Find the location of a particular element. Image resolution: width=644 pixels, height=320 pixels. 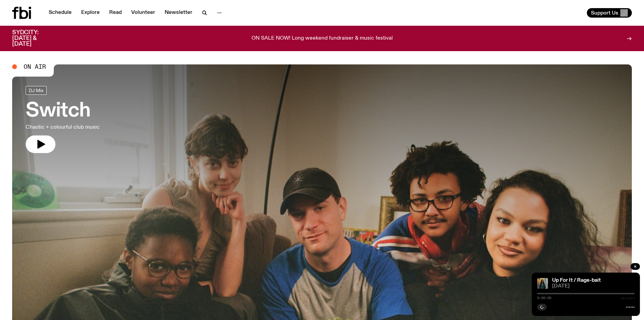

a: Ify - a Brown Skin girl with black braided twists, looking up to the side with her tongue stickin... is located at coordinates (543, 283).